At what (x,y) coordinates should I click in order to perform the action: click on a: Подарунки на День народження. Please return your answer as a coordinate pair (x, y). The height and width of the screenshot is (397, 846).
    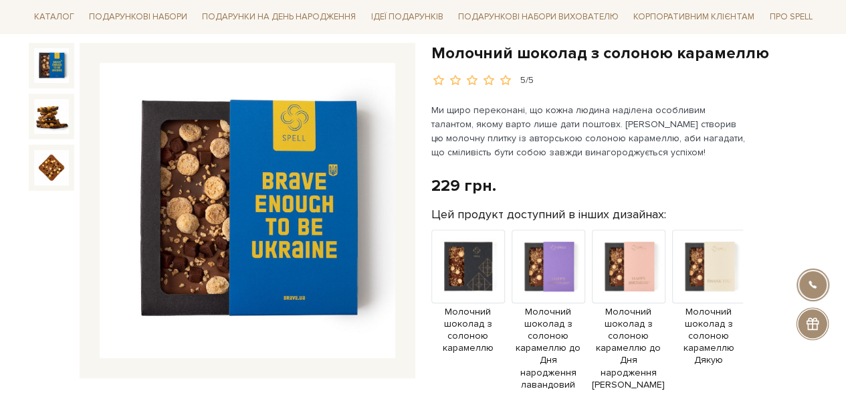
    Looking at the image, I should click on (279, 17).